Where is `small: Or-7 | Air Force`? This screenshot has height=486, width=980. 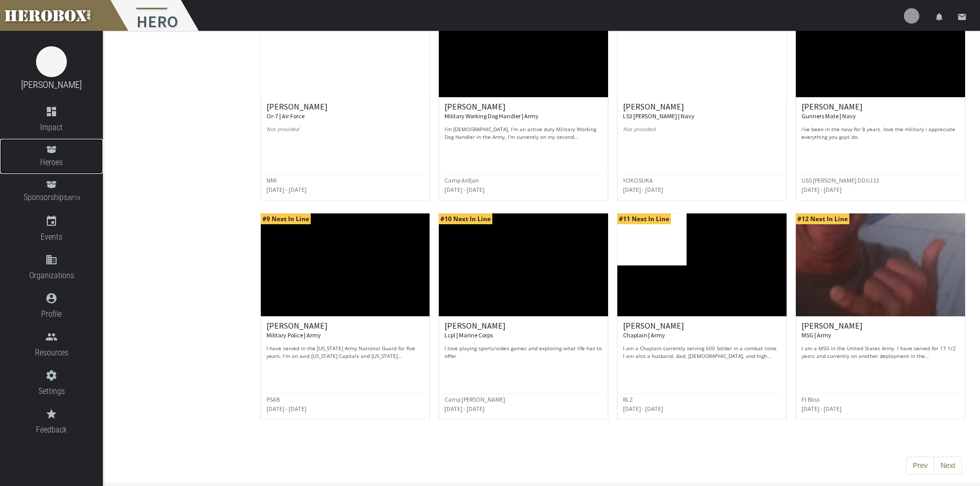 small: Or-7 | Air Force is located at coordinates (286, 116).